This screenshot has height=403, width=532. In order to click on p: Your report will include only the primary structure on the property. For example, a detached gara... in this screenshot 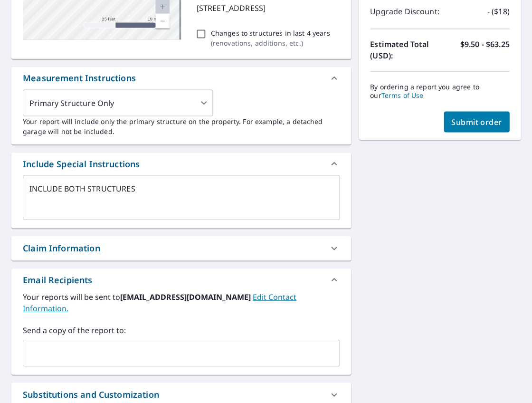, I will do `click(181, 126)`.